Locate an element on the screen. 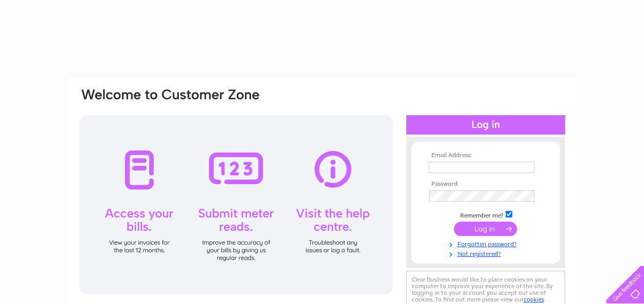  a: Not registered? is located at coordinates (487, 253).